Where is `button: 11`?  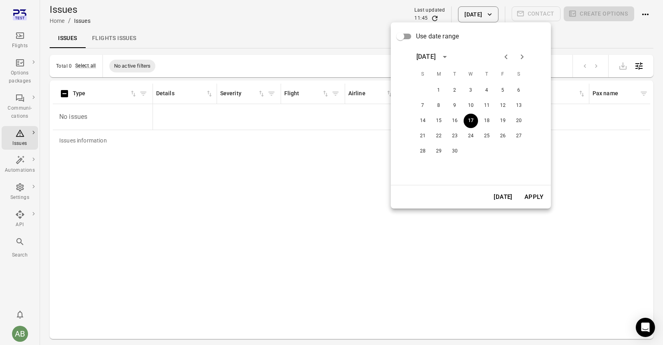
button: 11 is located at coordinates (487, 106).